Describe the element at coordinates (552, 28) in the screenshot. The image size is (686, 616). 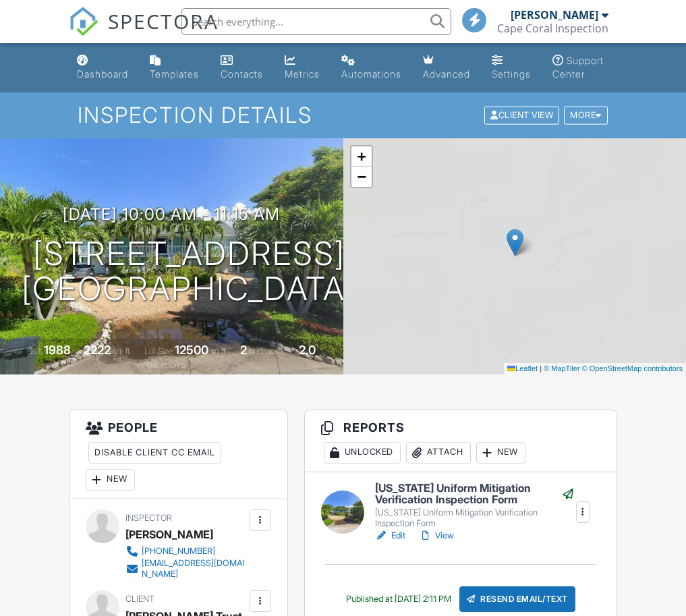
I see `div: Cape Coral Inspection` at that location.